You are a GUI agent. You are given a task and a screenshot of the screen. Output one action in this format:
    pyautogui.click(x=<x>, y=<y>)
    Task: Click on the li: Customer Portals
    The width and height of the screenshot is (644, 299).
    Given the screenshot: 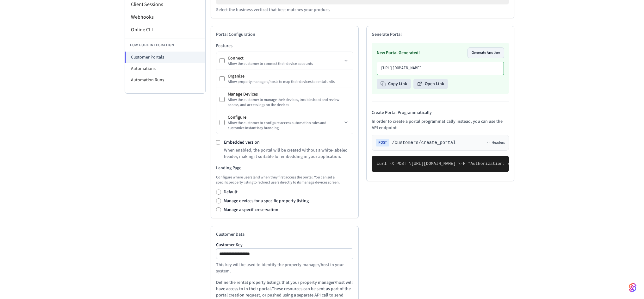 What is the action you would take?
    pyautogui.click(x=165, y=58)
    